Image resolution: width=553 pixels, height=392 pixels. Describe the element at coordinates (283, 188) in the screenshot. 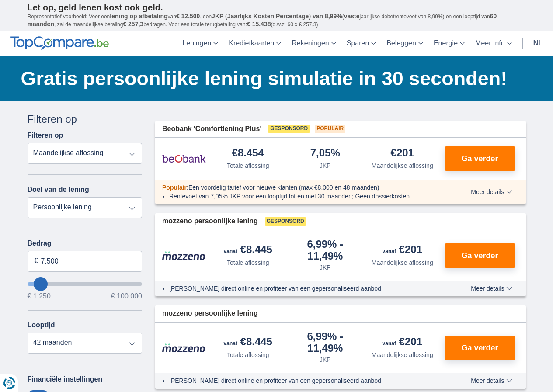

I see `span: Een voordelig tarief voor nieuwe klanten (max €8.000 en 48 maanden)` at that location.